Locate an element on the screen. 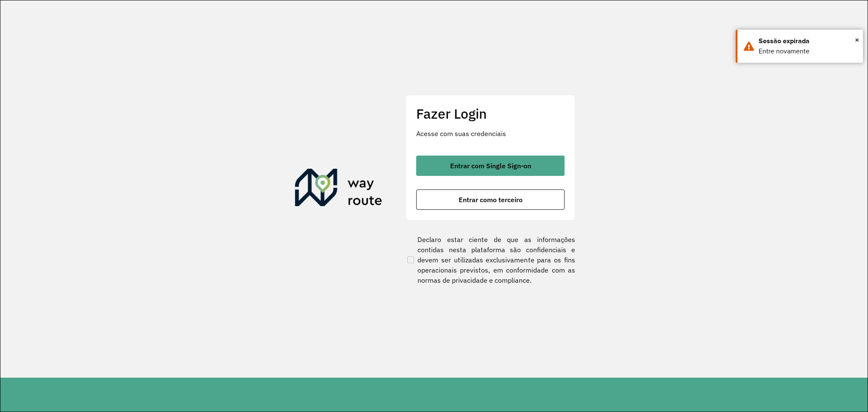 This screenshot has height=412, width=868. div: Entre novamente is located at coordinates (808, 51).